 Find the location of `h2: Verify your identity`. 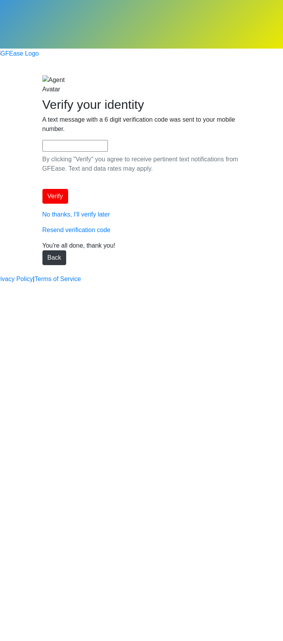

h2: Verify your identity is located at coordinates (142, 105).